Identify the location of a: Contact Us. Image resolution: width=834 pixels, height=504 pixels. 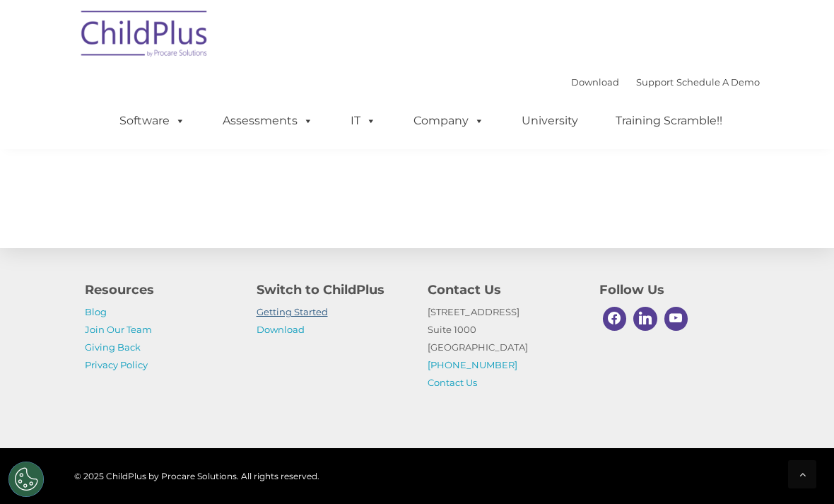
(452, 382).